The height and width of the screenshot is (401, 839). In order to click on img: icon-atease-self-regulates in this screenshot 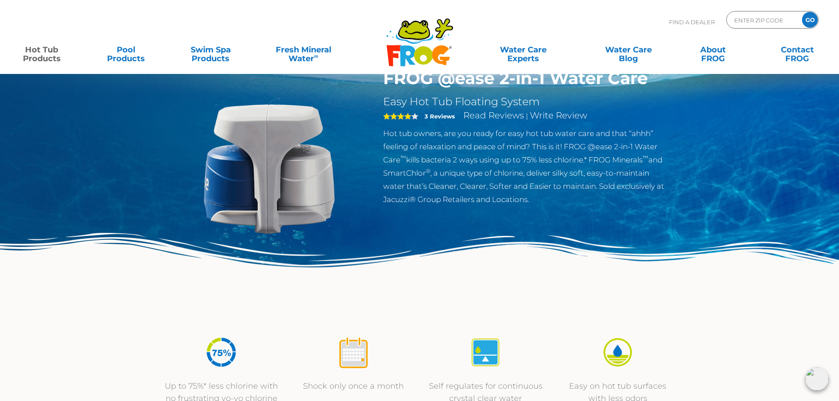, I will do `click(485, 352)`.